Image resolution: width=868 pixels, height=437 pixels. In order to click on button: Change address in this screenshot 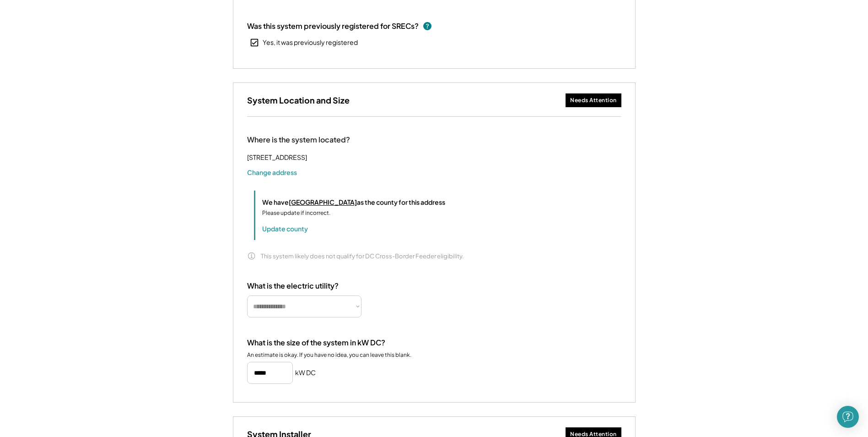, I will do `click(272, 172)`.